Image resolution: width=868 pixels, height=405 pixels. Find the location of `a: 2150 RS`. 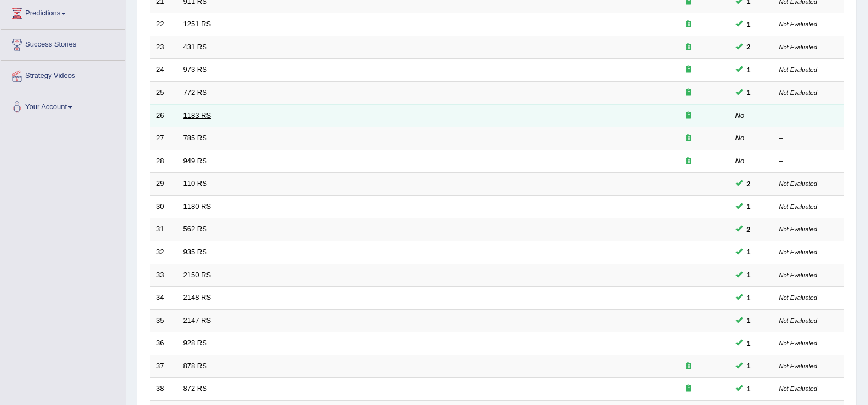

a: 2150 RS is located at coordinates (197, 274).